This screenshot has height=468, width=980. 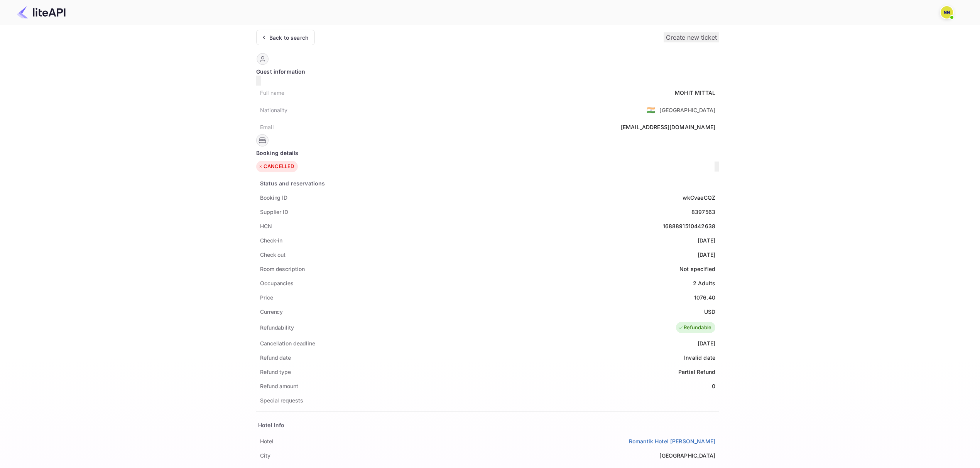 What do you see at coordinates (273, 254) in the screenshot?
I see `div: Check out` at bounding box center [273, 254].